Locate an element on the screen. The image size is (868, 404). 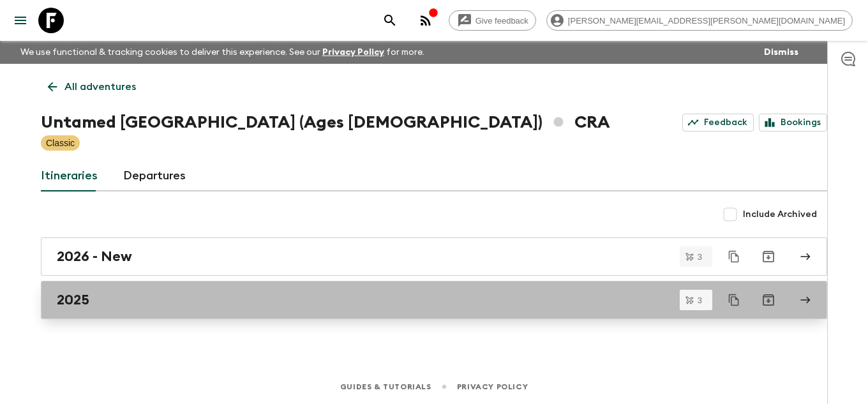
a: Departures is located at coordinates (155, 176).